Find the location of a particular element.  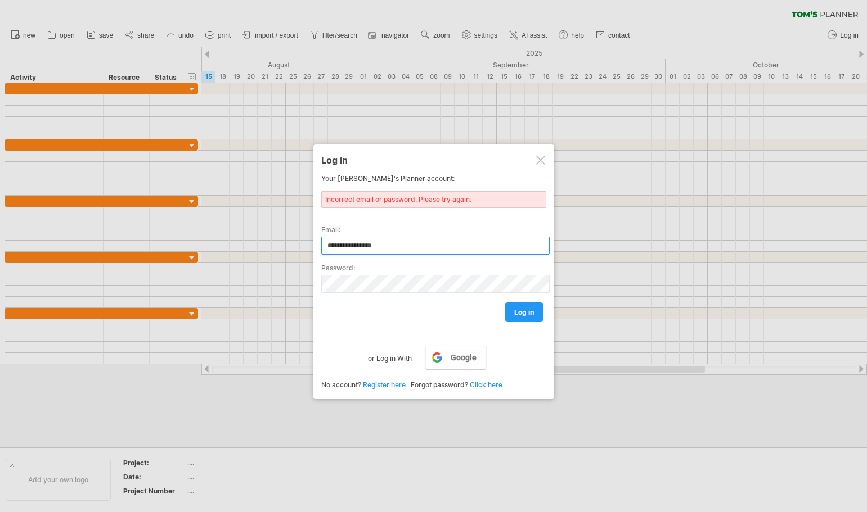

a: Register here is located at coordinates (384, 385).